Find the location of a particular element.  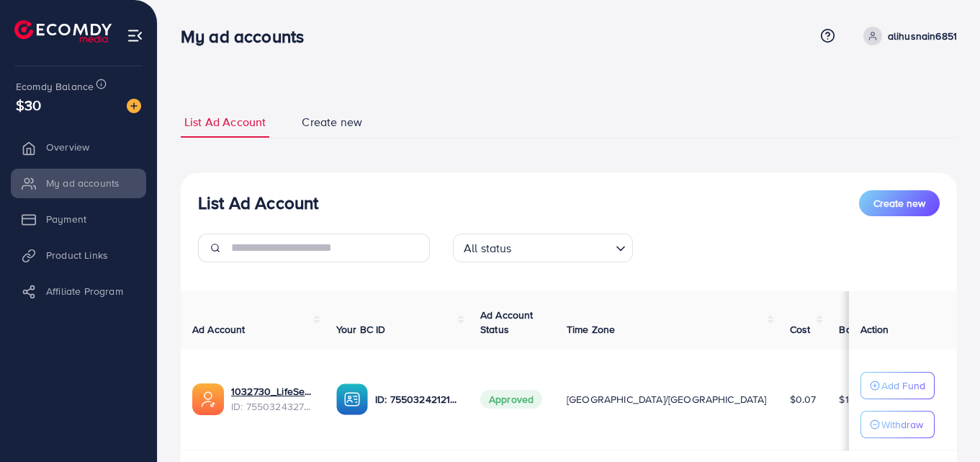

p: Add Fund is located at coordinates (903, 386).